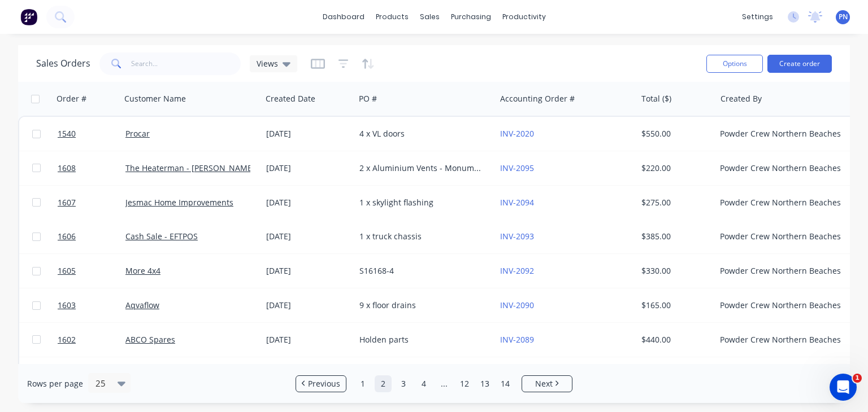 This screenshot has width=868, height=412. Describe the element at coordinates (66, 305) in the screenshot. I see `span: 1603` at that location.